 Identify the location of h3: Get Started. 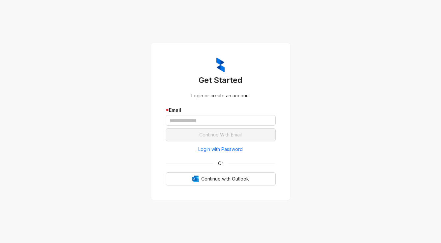
(221, 80).